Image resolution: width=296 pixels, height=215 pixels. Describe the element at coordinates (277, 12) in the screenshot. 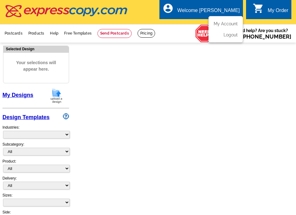

I see `div: My Order` at that location.